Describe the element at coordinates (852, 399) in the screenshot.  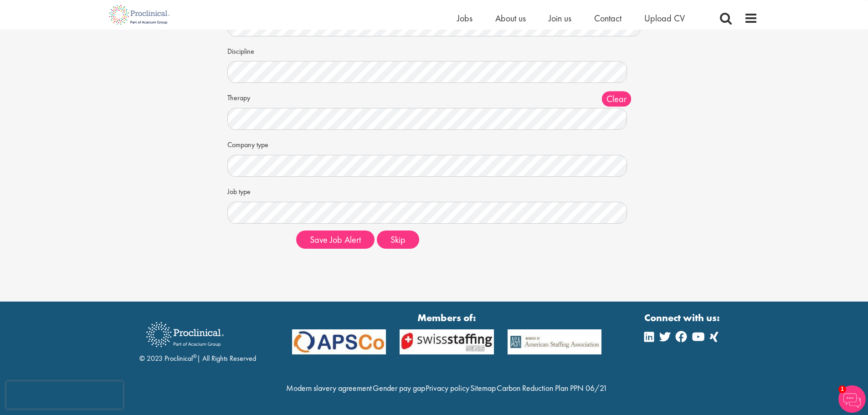
I see `img: Chatbot` at that location.